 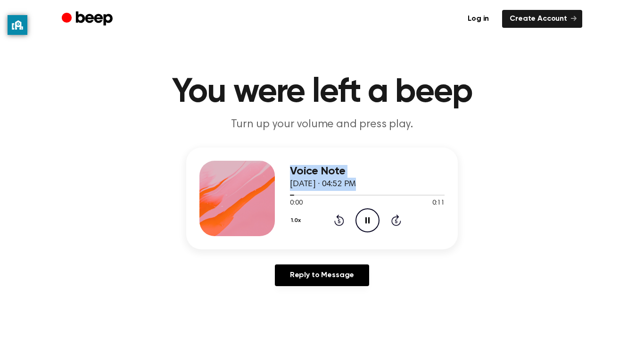 What do you see at coordinates (297, 221) in the screenshot?
I see `button: 1.0x` at bounding box center [297, 221].